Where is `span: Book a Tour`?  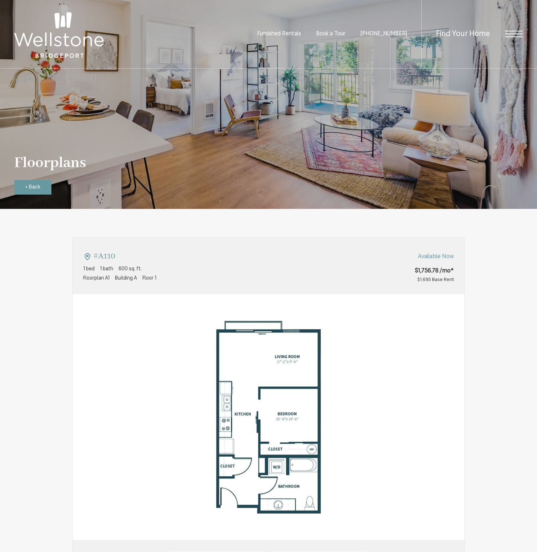 span: Book a Tour is located at coordinates (330, 34).